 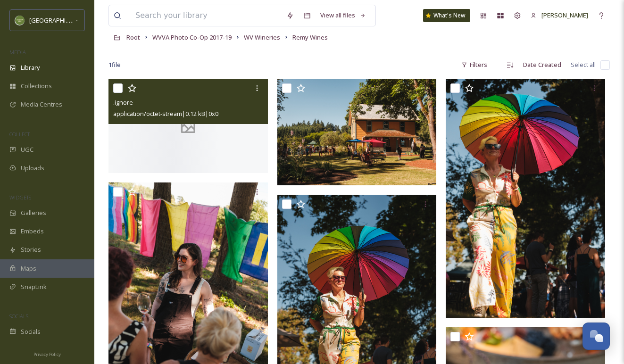 I want to click on span: Media Centres, so click(x=42, y=104).